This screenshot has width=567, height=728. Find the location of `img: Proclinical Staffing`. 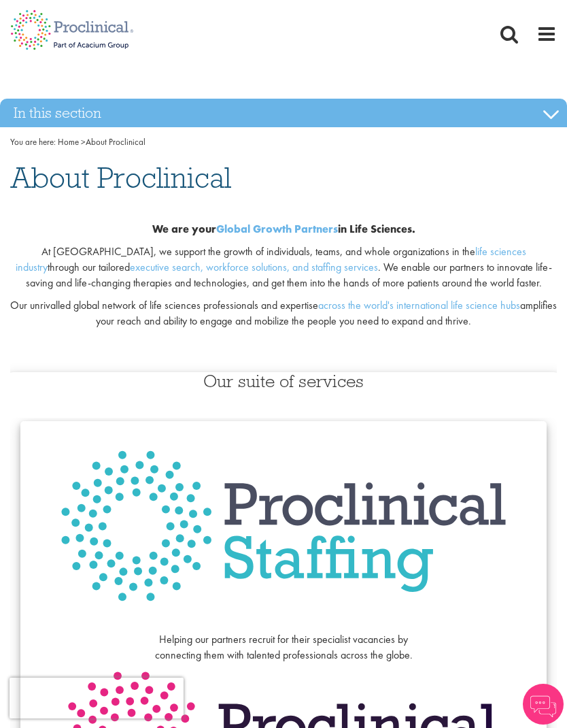

img: Proclinical Staffing is located at coordinates (284, 526).